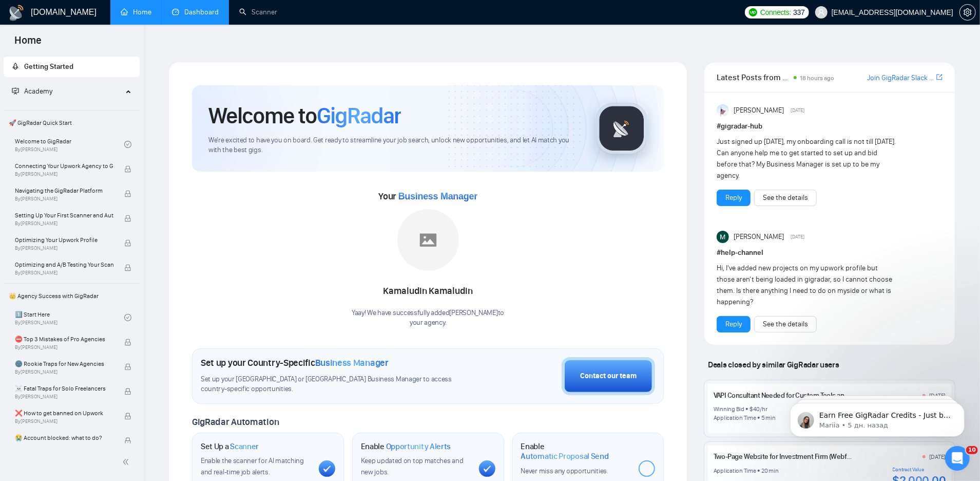 This screenshot has width=980, height=481. What do you see at coordinates (103, 39) in the screenshot?
I see `div: message notification from Mariia, 5 дн. назад. Earn Free GigRadar Credits - Just by Sharing Your ...` at bounding box center [103, 39].